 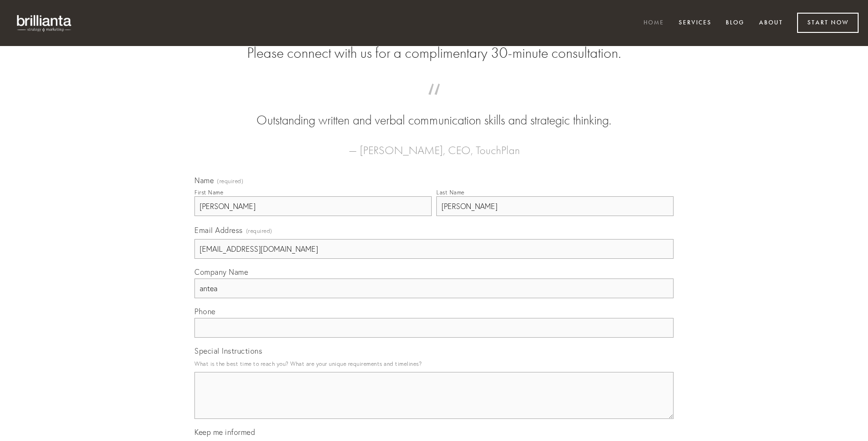 What do you see at coordinates (434, 111) in the screenshot?
I see `blockquote: Outstanding written and verbal communication skills and strategic thinking.` at bounding box center [434, 111].